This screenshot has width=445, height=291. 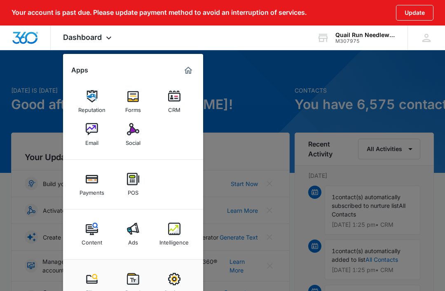 I want to click on div: Content, so click(x=92, y=241).